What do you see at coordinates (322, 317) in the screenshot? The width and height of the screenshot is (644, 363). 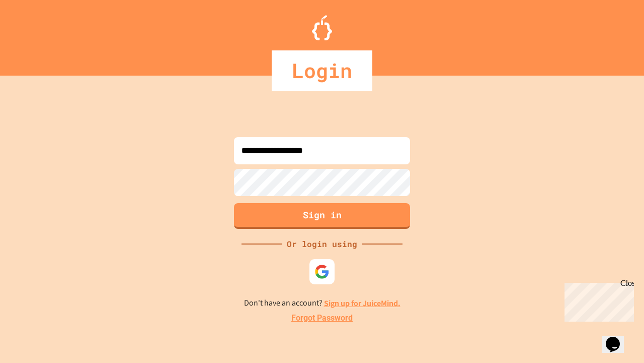 I see `a: Forgot Password` at bounding box center [322, 317].